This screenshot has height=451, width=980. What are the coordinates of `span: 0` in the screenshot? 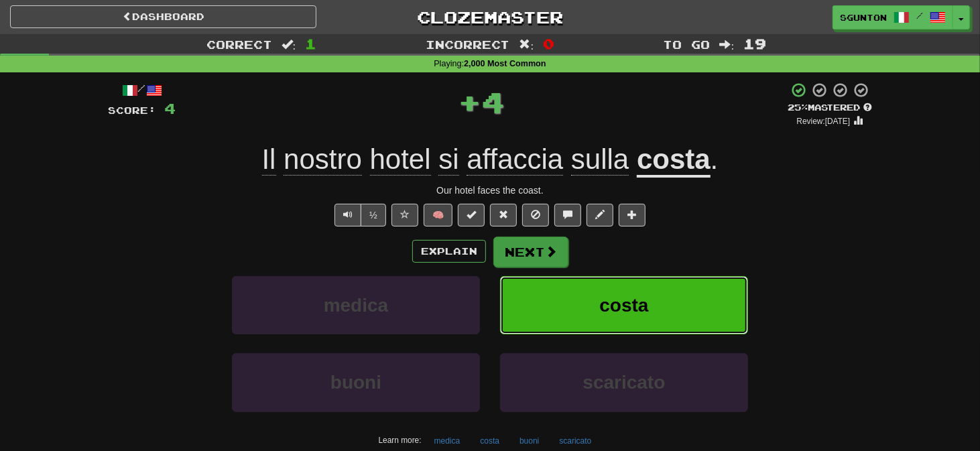 It's located at (548, 44).